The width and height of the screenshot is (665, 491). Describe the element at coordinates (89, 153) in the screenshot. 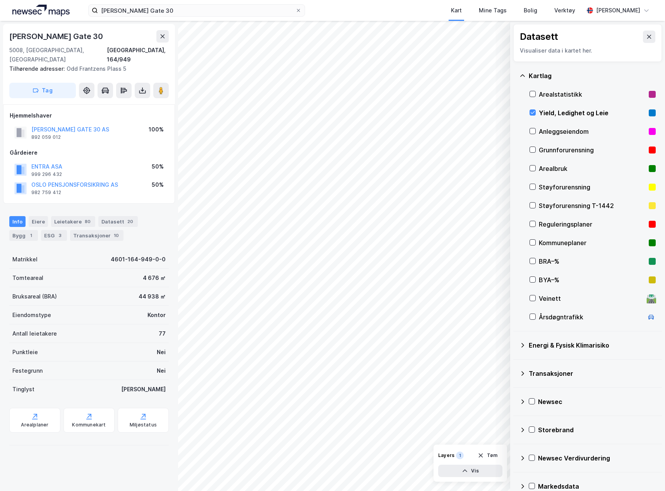

I see `div: Gårdeiere` at that location.